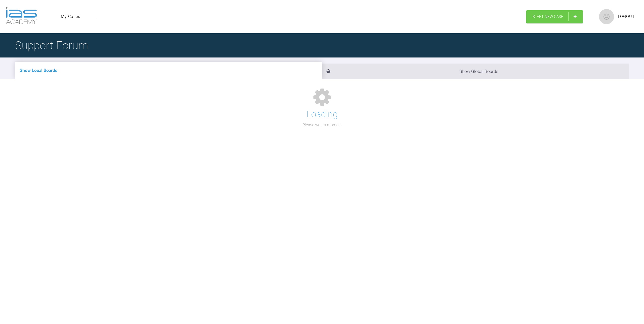 This screenshot has height=324, width=644. What do you see at coordinates (554, 17) in the screenshot?
I see `a: Start New Case` at bounding box center [554, 17].